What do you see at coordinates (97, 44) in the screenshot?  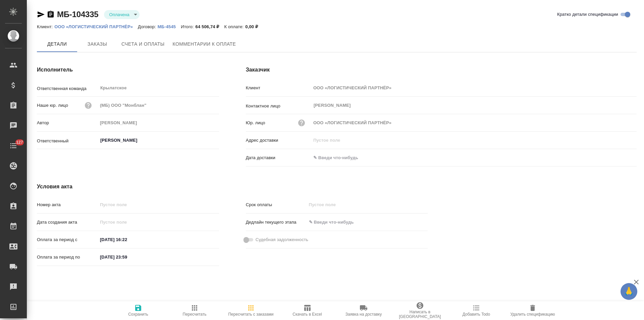 I see `span: Заказы` at bounding box center [97, 44].